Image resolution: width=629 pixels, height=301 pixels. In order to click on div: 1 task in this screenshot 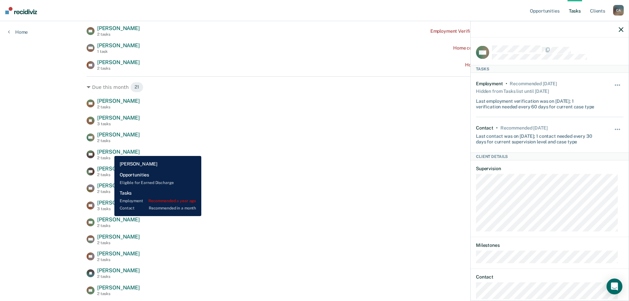, I will do `click(118, 52)`.